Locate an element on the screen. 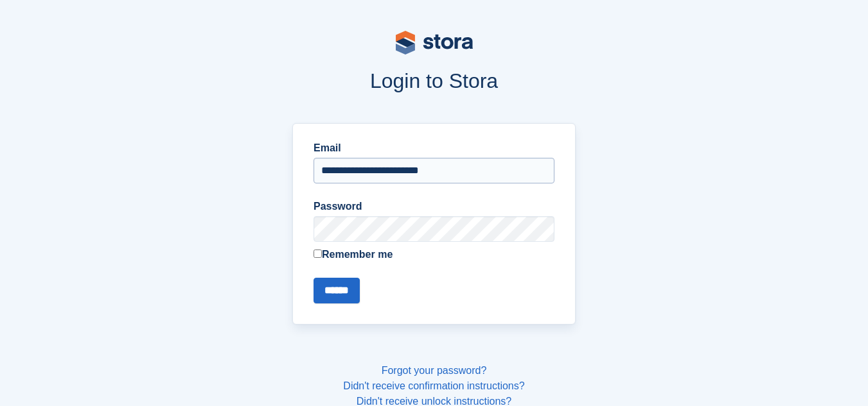 This screenshot has width=868, height=406. input: Remember me is located at coordinates (317, 254).